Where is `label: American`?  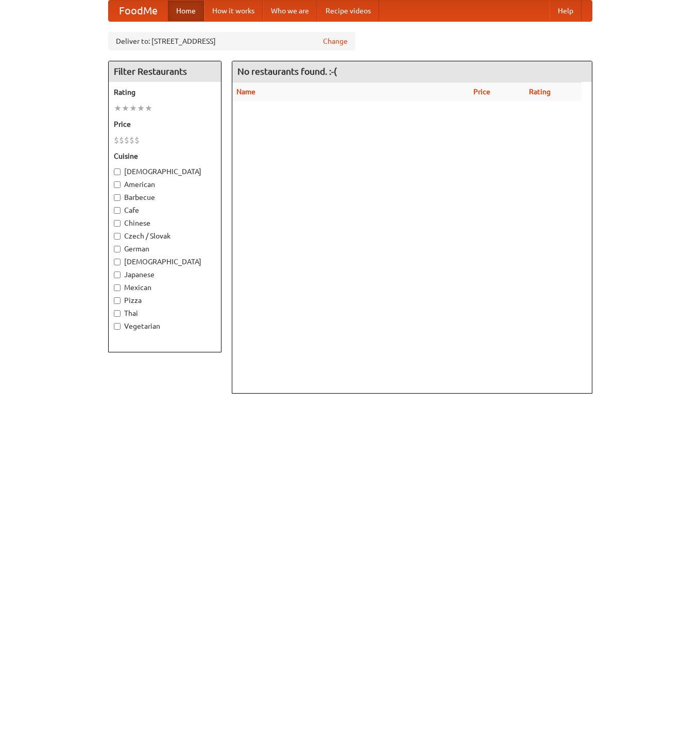 label: American is located at coordinates (165, 185).